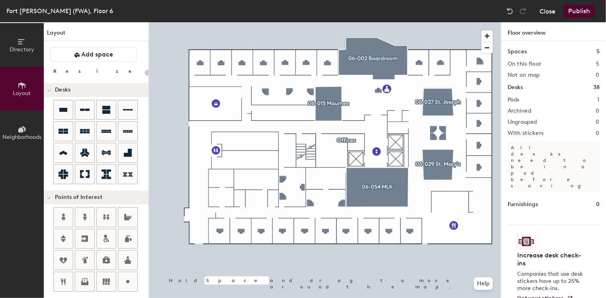  I want to click on span: Neighborhoods, so click(22, 137).